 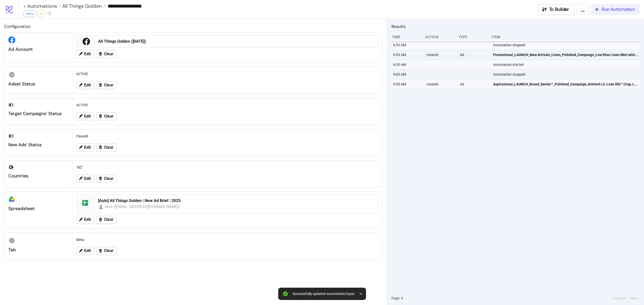 I want to click on span: Page, so click(x=395, y=298).